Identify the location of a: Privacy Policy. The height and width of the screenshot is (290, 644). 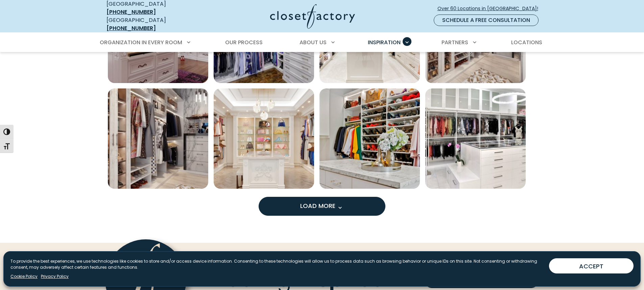
(55, 277).